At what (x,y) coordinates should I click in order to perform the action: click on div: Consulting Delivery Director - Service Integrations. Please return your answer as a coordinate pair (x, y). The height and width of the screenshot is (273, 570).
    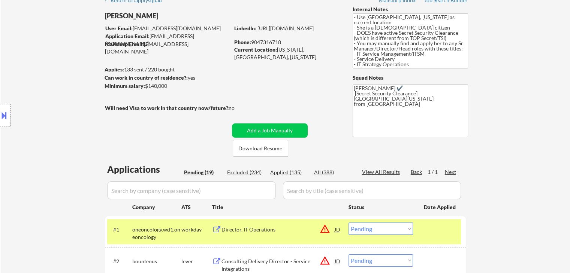
    Looking at the image, I should click on (278, 265).